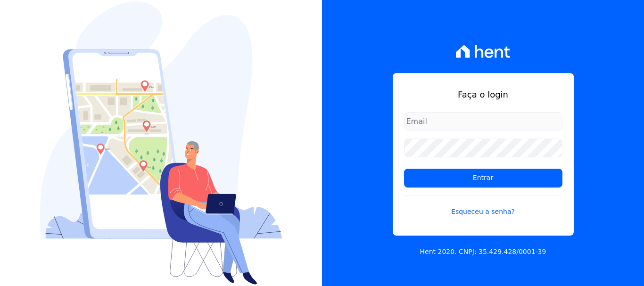  What do you see at coordinates (161, 143) in the screenshot?
I see `img: Login` at bounding box center [161, 143].